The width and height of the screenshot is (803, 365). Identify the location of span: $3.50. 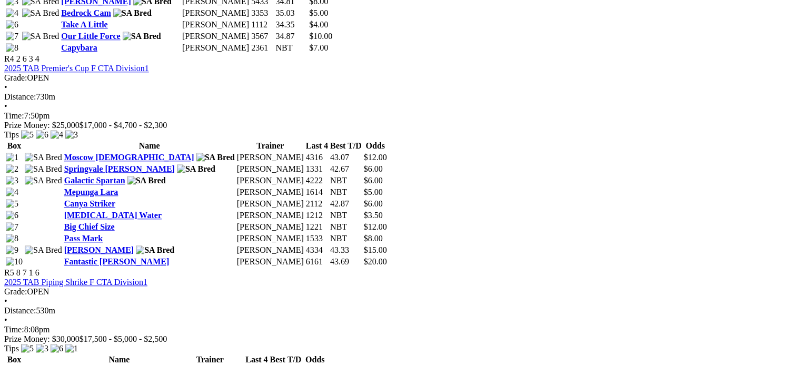
(373, 215).